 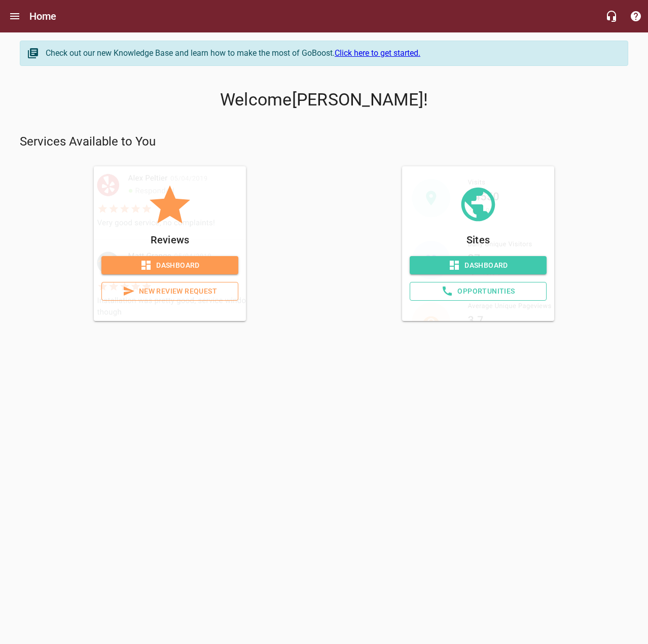 What do you see at coordinates (15, 17) in the screenshot?
I see `button: Open drawer` at bounding box center [15, 17].